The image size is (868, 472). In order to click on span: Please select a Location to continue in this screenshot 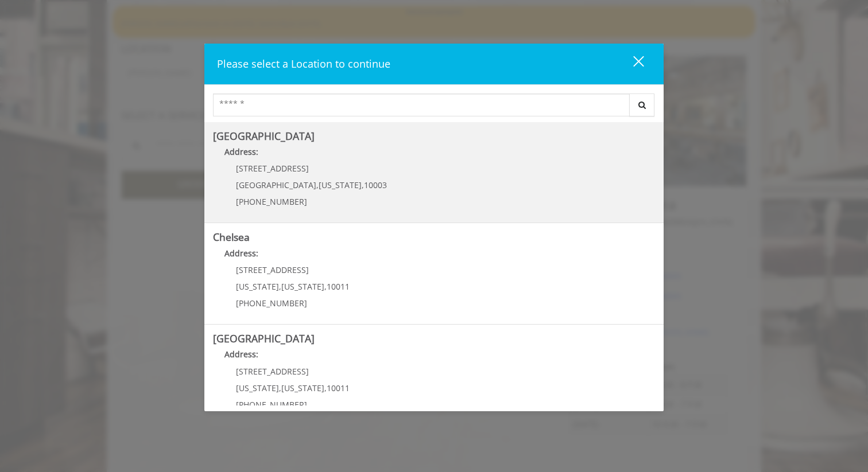, I will do `click(304, 64)`.